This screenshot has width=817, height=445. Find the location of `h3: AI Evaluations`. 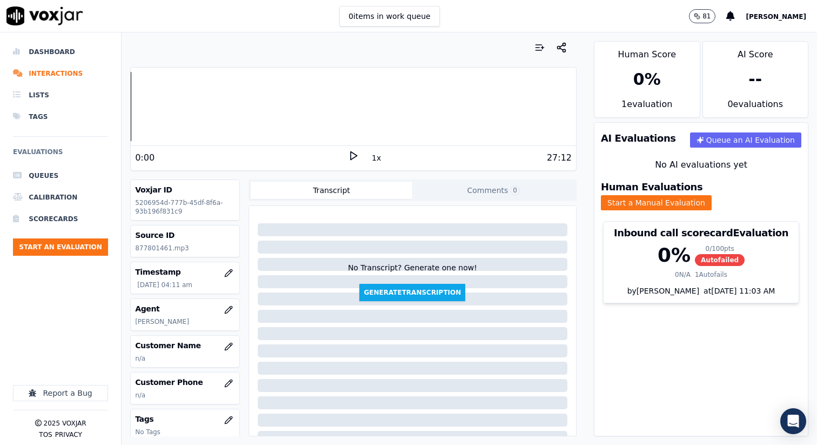

h3: AI Evaluations is located at coordinates (638, 138).